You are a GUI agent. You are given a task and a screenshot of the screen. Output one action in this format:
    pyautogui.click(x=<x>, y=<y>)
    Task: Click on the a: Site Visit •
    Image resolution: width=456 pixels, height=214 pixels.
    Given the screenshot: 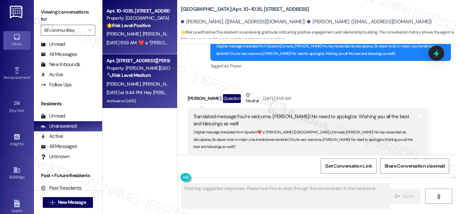 What is the action you would take?
    pyautogui.click(x=17, y=107)
    